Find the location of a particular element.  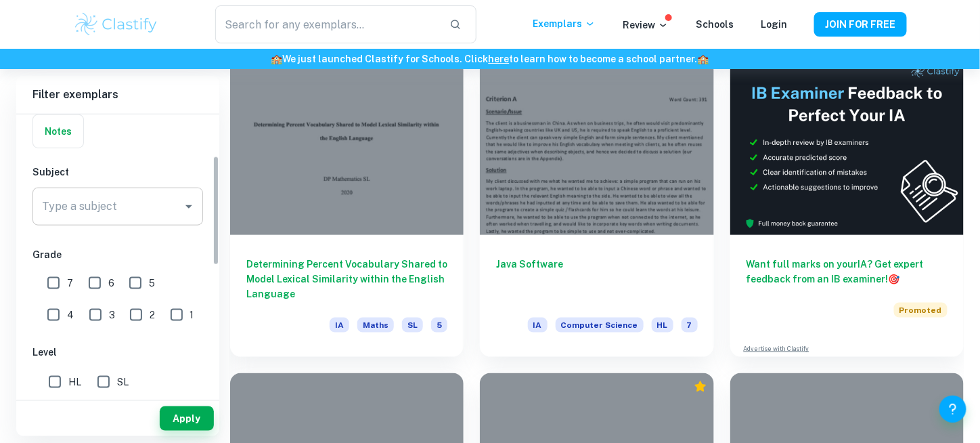

img: Clastify logo is located at coordinates (116, 25).